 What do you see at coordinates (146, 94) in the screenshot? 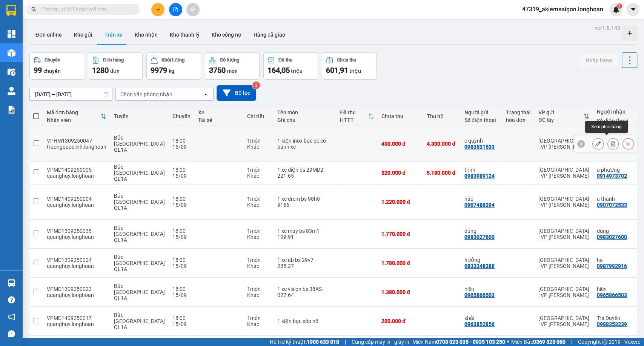
I see `div: Chọn văn phòng nhận` at bounding box center [146, 94].